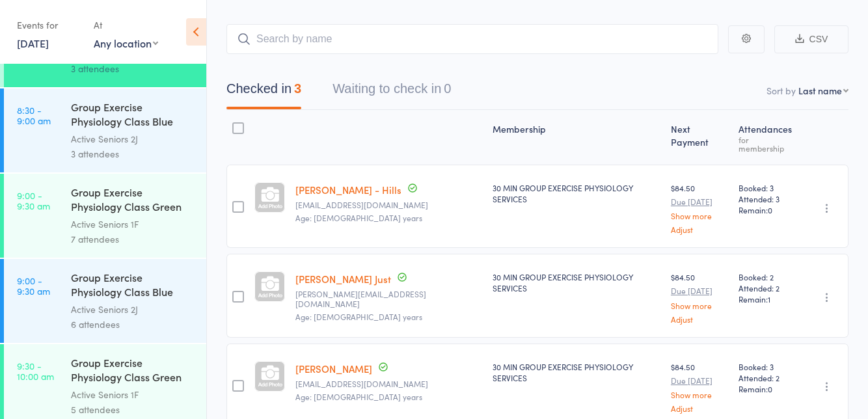 The width and height of the screenshot is (868, 419). I want to click on span: 1, so click(769, 299).